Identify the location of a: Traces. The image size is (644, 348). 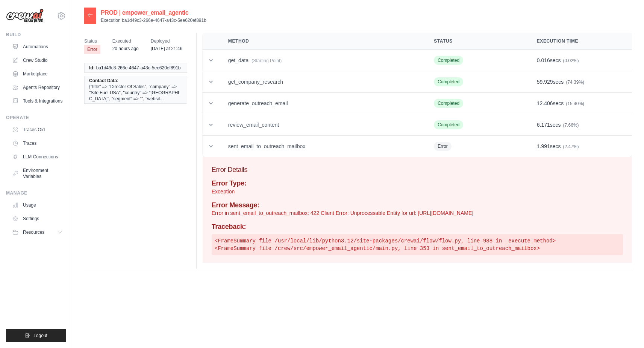
(37, 144).